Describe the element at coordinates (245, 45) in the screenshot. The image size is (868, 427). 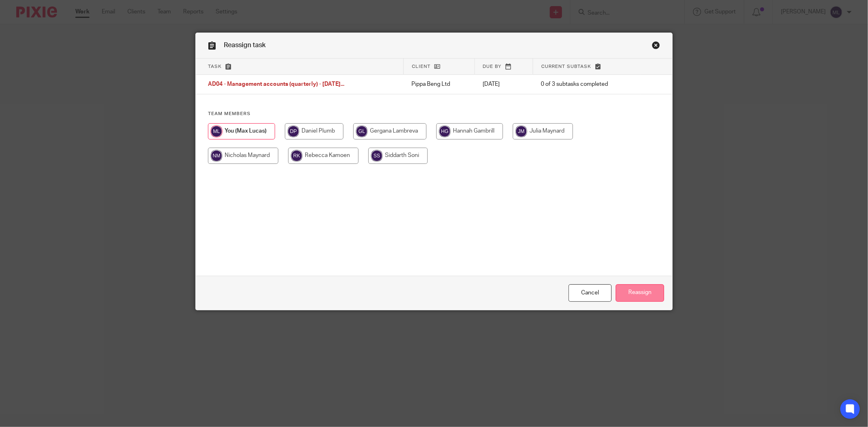
I see `span: Reassign task` at that location.